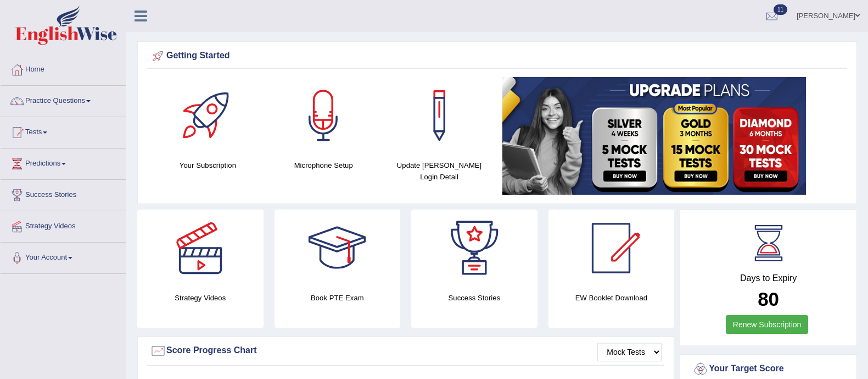  What do you see at coordinates (337, 297) in the screenshot?
I see `h4: Book PTE Exam` at bounding box center [337, 297].